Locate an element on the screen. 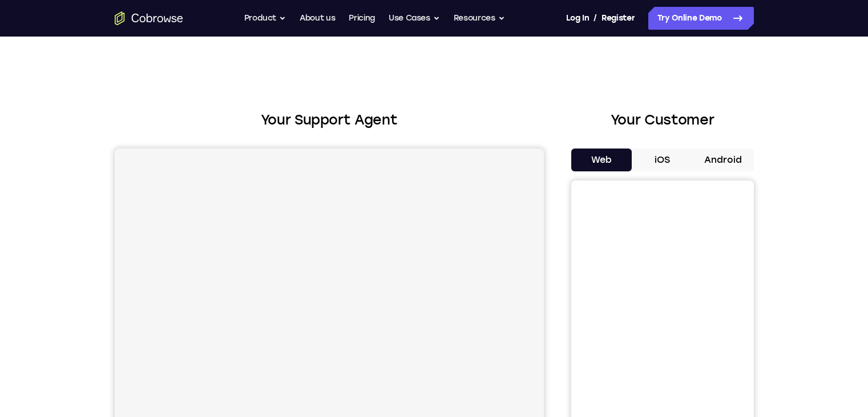  button: Android is located at coordinates (723, 160).